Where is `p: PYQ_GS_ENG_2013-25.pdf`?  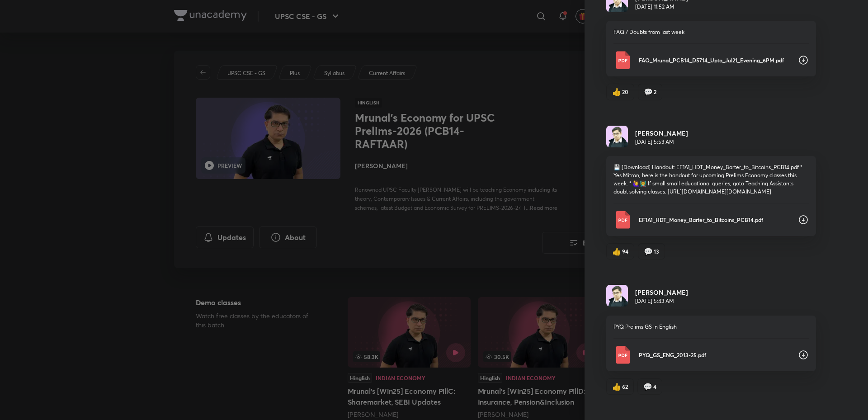
p: PYQ_GS_ENG_2013-25.pdf is located at coordinates (715, 355).